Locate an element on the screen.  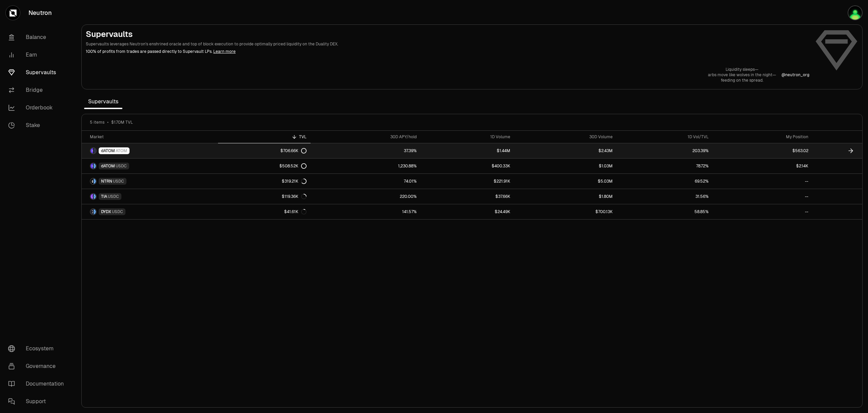
a: Balance is located at coordinates (38, 37).